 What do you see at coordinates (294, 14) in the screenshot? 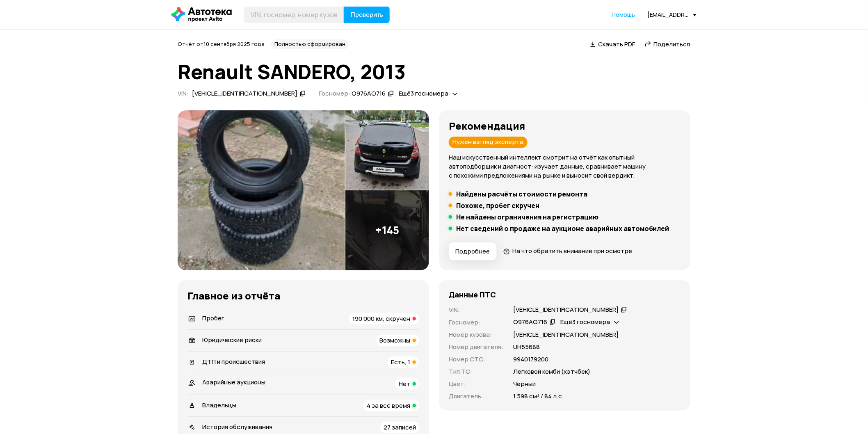
I see `input: VIN, госномер, номер кузова` at bounding box center [294, 14].